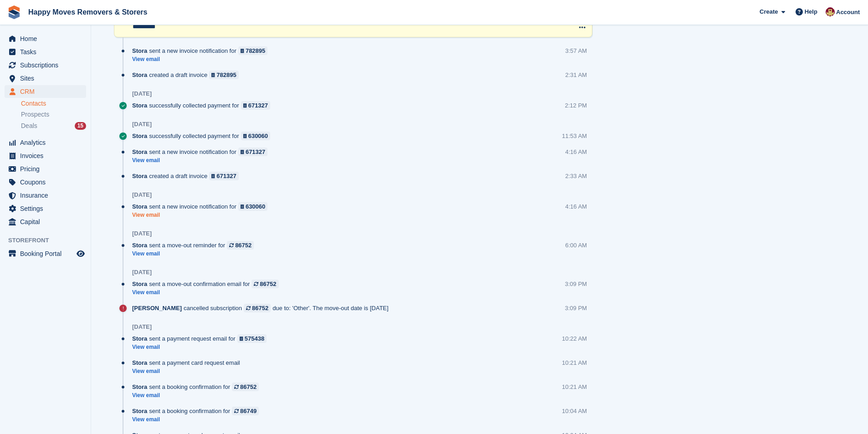 Image resolution: width=868 pixels, height=434 pixels. Describe the element at coordinates (47, 39) in the screenshot. I see `span: Home` at that location.